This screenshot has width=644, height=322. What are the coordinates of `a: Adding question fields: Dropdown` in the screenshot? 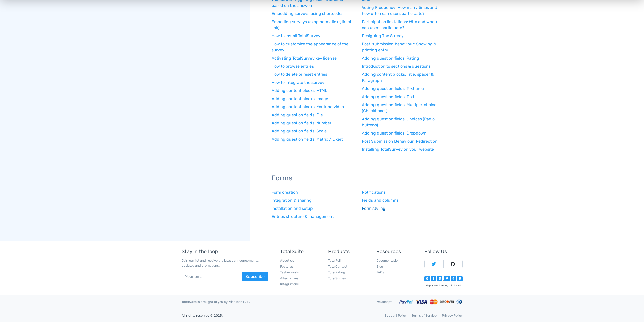 It's located at (404, 133).